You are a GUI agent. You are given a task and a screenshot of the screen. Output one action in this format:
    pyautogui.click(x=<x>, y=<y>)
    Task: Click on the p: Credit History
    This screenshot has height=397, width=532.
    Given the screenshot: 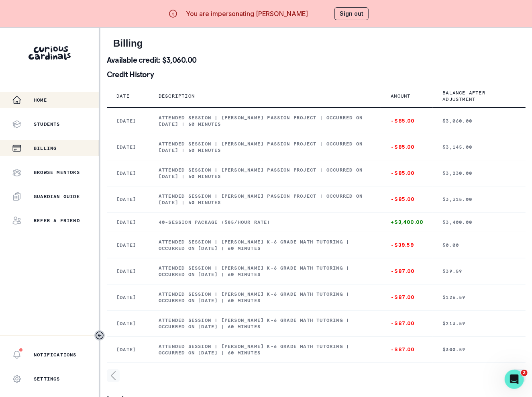 What is the action you would take?
    pyautogui.click(x=316, y=74)
    